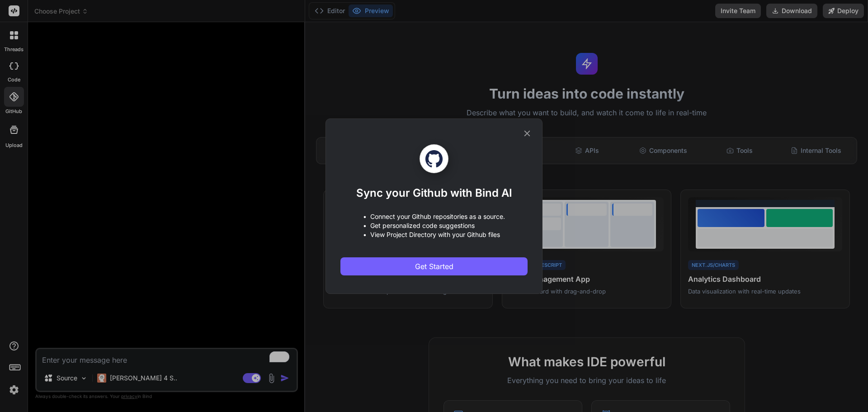 Image resolution: width=868 pixels, height=412 pixels. I want to click on p: • View Project Directory with your Github files, so click(434, 234).